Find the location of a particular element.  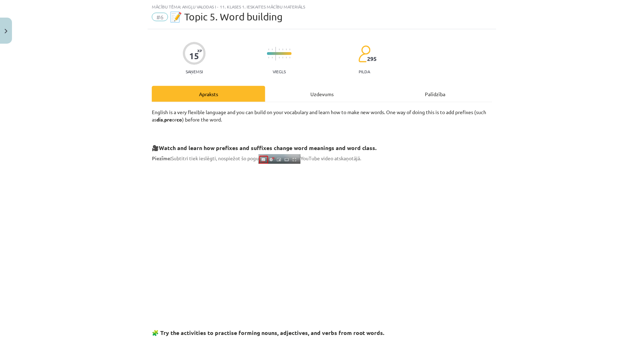

b: pre is located at coordinates (168, 119).